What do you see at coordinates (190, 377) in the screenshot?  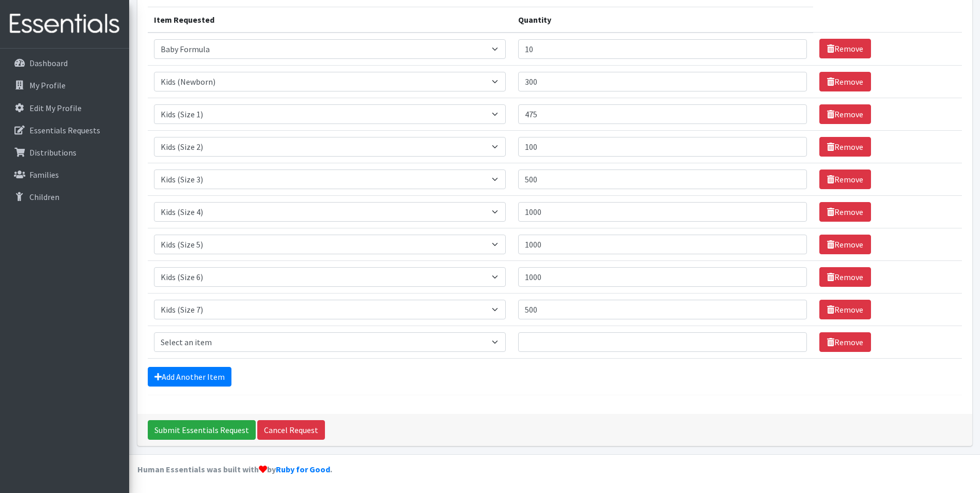 I see `a: Add Another Item` at bounding box center [190, 377].